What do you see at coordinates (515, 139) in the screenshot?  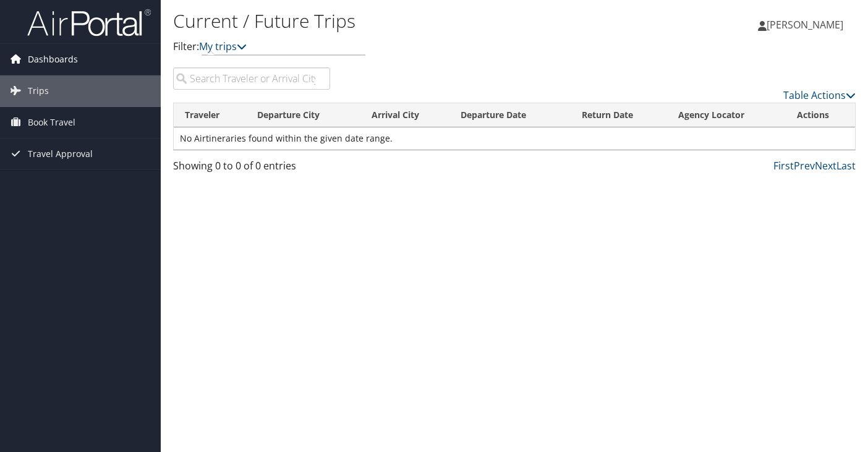 I see `td: No Airtineraries found within the given date range.` at bounding box center [515, 139].